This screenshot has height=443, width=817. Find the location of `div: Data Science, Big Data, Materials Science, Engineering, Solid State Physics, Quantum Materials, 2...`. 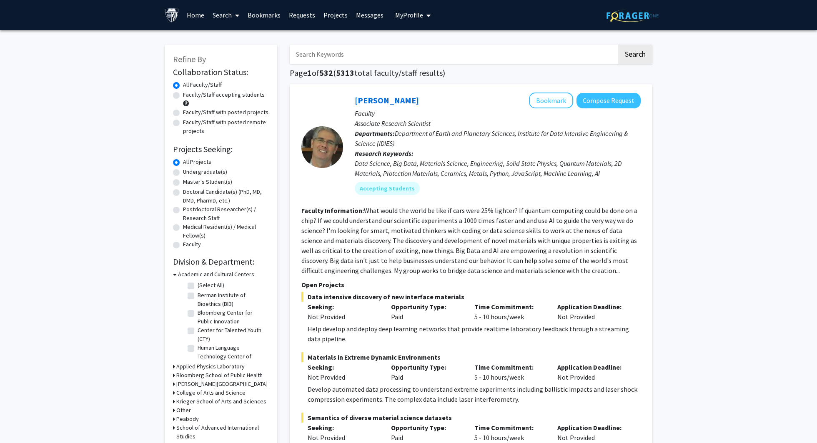

div: Data Science, Big Data, Materials Science, Engineering, Solid State Physics, Quantum Materials, 2... is located at coordinates (498, 168).